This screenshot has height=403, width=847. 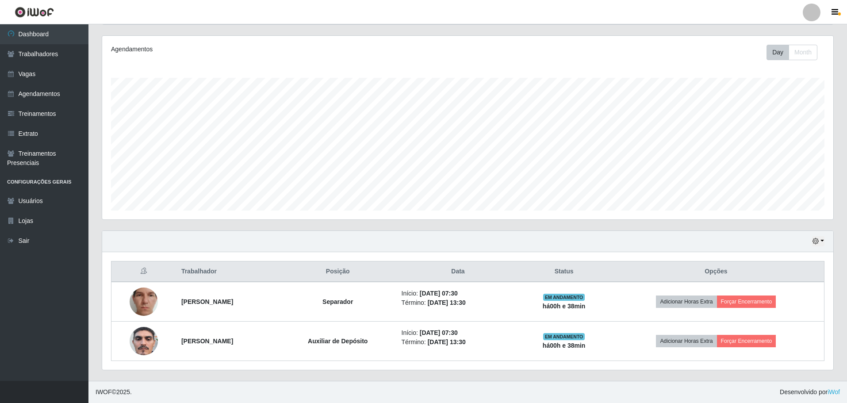 What do you see at coordinates (803, 52) in the screenshot?
I see `button: Month` at bounding box center [803, 52].